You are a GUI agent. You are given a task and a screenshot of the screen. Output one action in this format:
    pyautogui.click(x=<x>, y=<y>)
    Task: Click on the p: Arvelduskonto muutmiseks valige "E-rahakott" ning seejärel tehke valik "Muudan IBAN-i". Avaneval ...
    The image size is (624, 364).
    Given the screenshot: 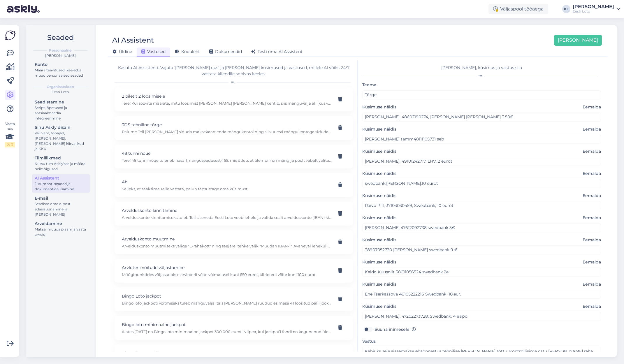 What is the action you would take?
    pyautogui.click(x=227, y=246)
    